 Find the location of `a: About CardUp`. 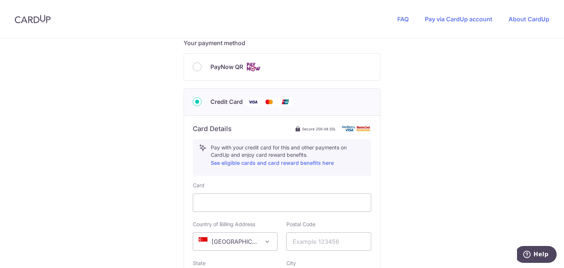

a: About CardUp is located at coordinates (529, 19).